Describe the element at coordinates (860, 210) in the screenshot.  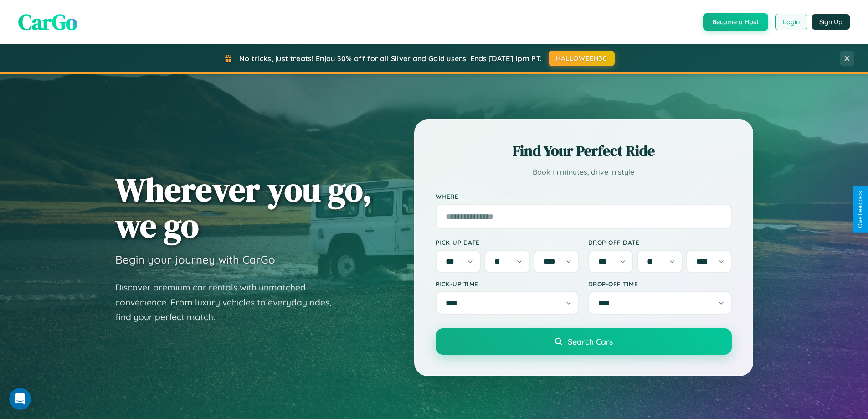
I see `div: Give Feedback` at that location.